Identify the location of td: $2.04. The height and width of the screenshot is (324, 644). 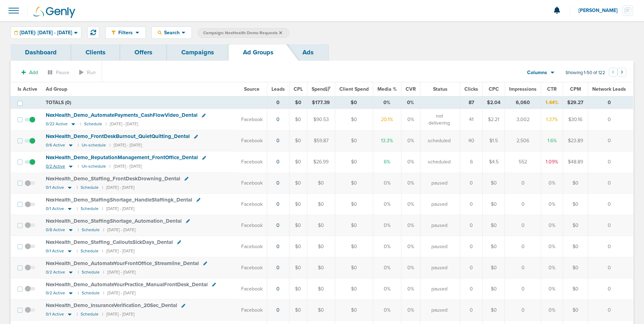
(494, 102).